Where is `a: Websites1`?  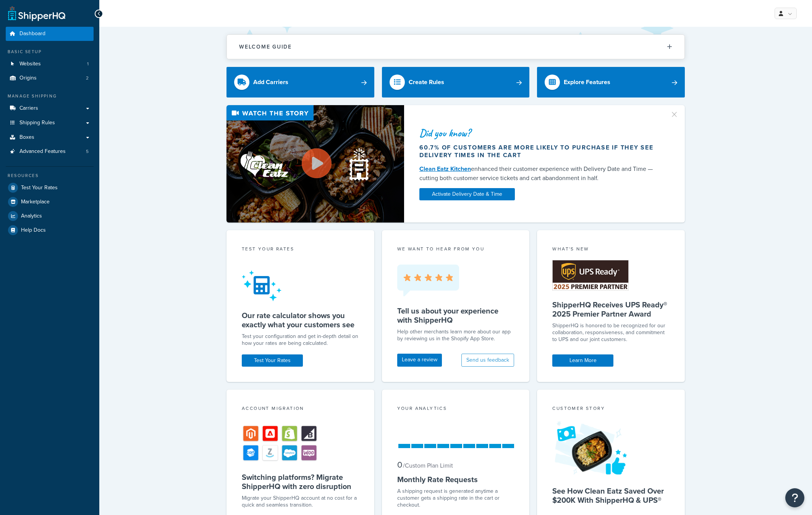
a: Websites1 is located at coordinates (50, 64).